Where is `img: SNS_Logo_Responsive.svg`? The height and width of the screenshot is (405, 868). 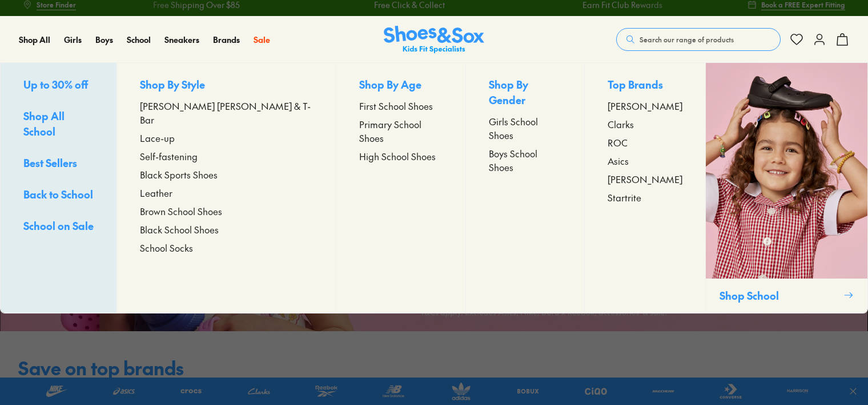 img: SNS_Logo_Responsive.svg is located at coordinates (434, 39).